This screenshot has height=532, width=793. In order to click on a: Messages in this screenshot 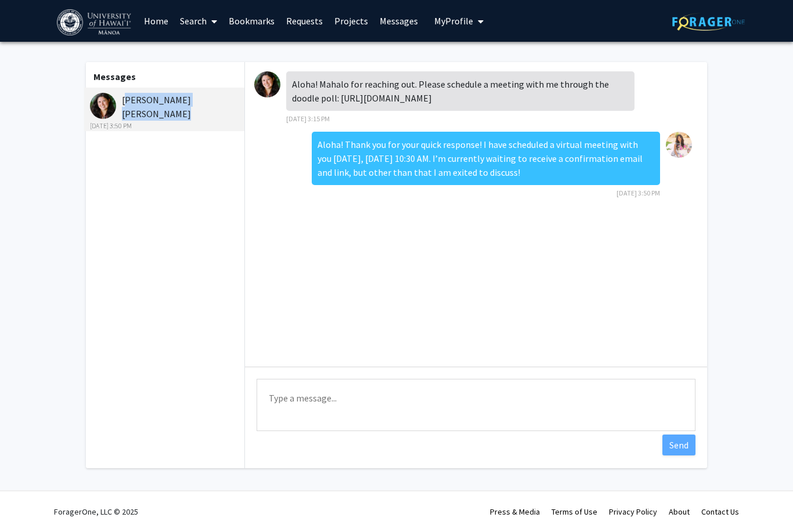, I will do `click(399, 21)`.